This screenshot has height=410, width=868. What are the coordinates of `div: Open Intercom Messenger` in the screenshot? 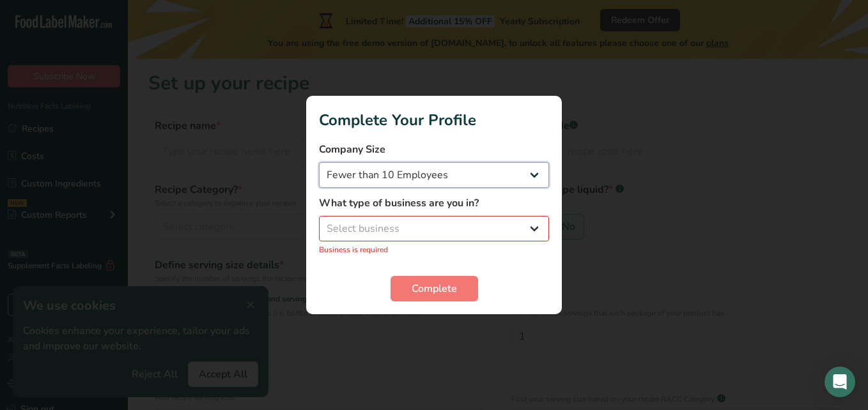 It's located at (839, 382).